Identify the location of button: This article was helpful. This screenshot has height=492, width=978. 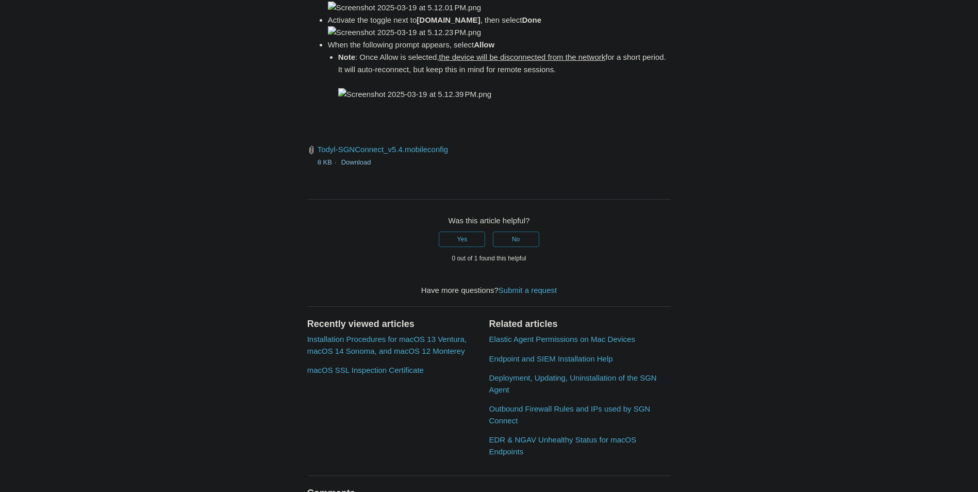
(462, 239).